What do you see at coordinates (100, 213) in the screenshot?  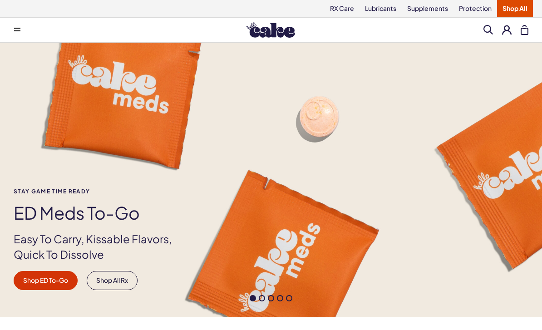 I see `h1: ED Meds to-go` at bounding box center [100, 213].